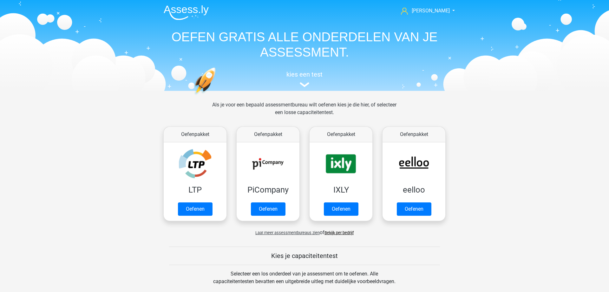 This screenshot has width=609, height=292. What do you see at coordinates (305, 230) in the screenshot?
I see `div: of` at bounding box center [305, 230].